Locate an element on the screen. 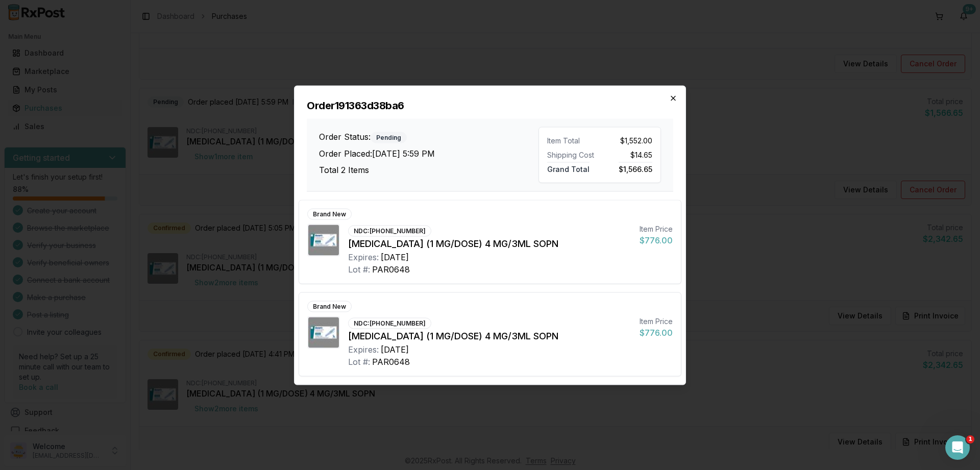 Image resolution: width=980 pixels, height=470 pixels. span: $1,552.00 is located at coordinates (636, 140).